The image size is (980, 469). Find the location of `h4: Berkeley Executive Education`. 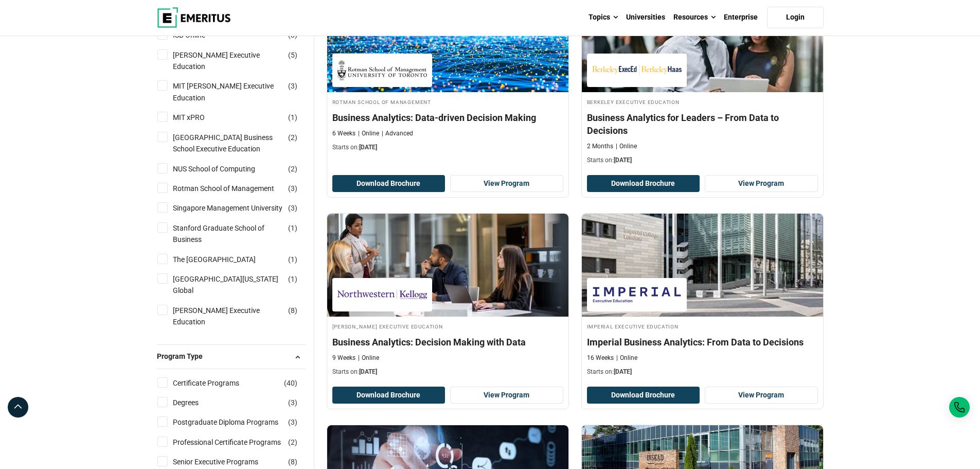

h4: Berkeley Executive Education is located at coordinates (702, 101).